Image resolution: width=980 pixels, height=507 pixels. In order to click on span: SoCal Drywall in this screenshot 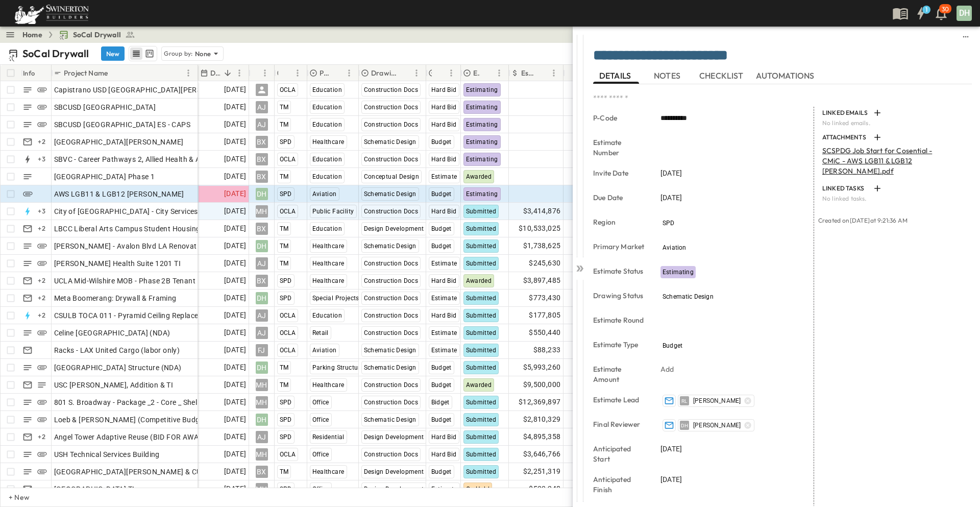, I will do `click(97, 35)`.